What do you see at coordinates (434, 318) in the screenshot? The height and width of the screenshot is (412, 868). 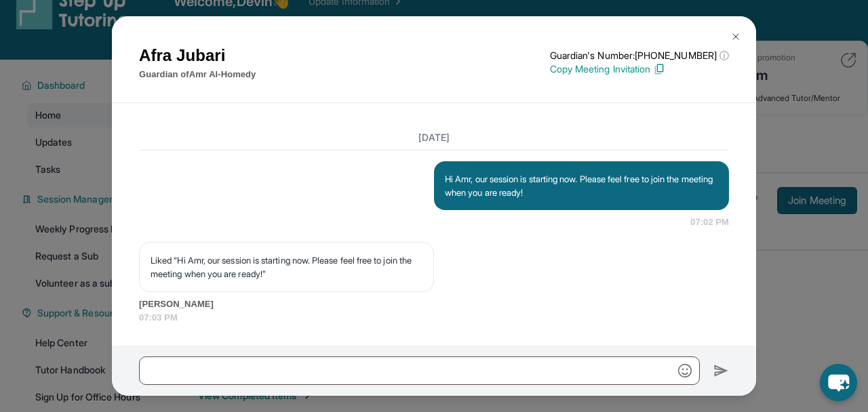 I see `span: 07:03 PM` at bounding box center [434, 318].